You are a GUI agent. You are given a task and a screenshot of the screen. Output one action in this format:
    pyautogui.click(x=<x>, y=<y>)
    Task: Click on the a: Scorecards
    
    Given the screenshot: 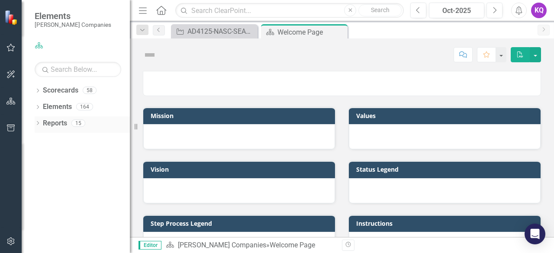 What is the action you would take?
    pyautogui.click(x=61, y=90)
    